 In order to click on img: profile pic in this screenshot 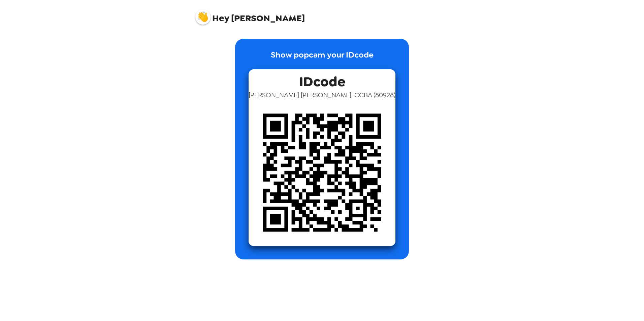, I will do `click(203, 17)`.